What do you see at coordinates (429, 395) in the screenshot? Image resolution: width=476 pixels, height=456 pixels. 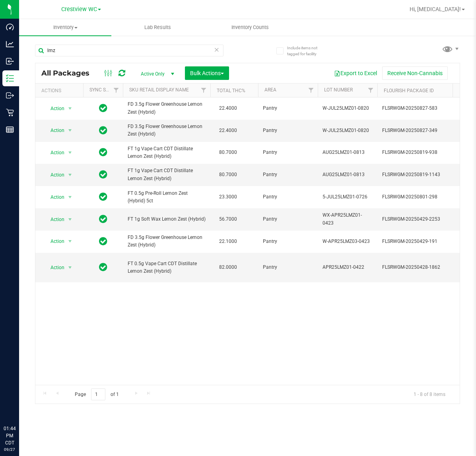 I see `span: 1 - 8 of 8 items` at bounding box center [429, 395].